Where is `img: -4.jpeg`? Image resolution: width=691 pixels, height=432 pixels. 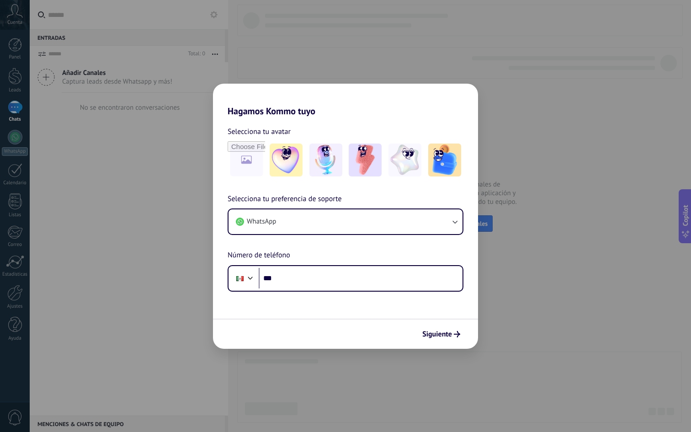 img: -4.jpeg is located at coordinates (405, 160).